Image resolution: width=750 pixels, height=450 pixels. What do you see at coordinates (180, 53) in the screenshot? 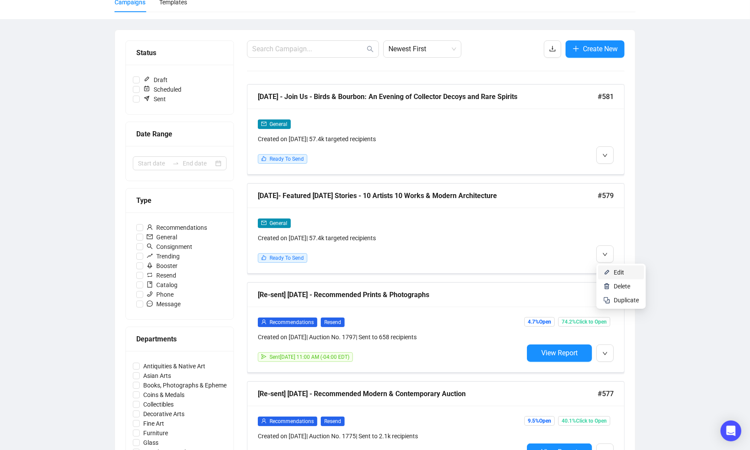
I see `div: Status` at bounding box center [180, 53].